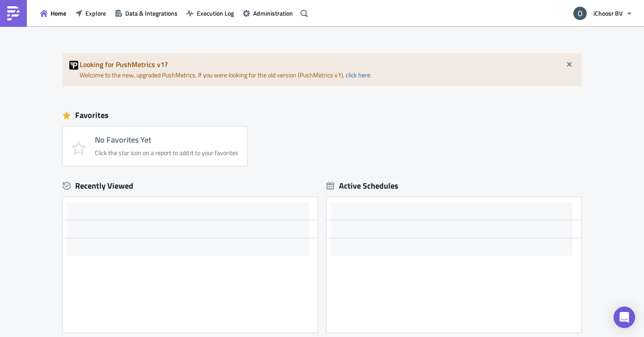  I want to click on span: Administration, so click(273, 13).